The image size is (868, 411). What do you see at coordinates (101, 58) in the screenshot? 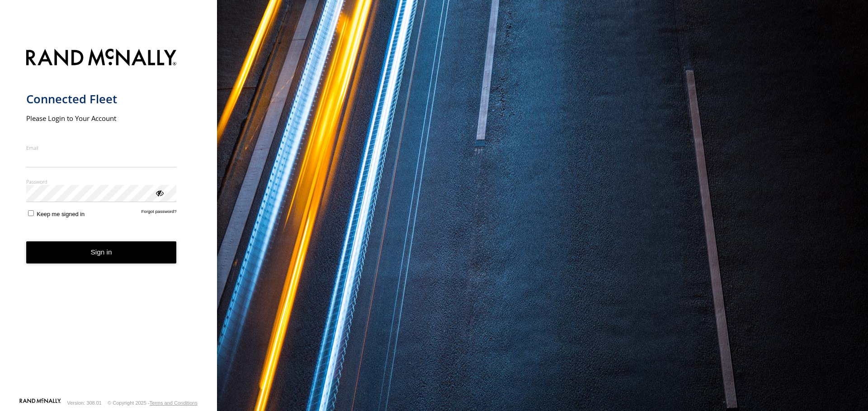
I see `img: Rand McNally` at bounding box center [101, 58].